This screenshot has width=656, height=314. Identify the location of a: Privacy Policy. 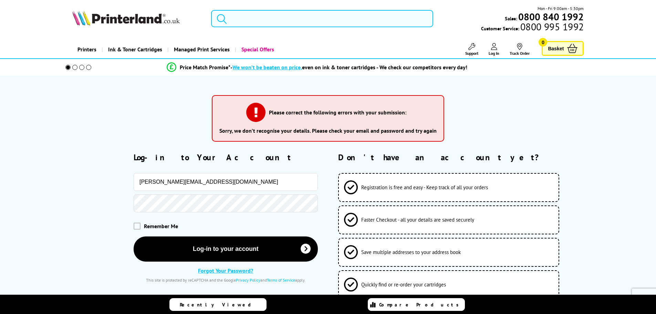
(248, 280).